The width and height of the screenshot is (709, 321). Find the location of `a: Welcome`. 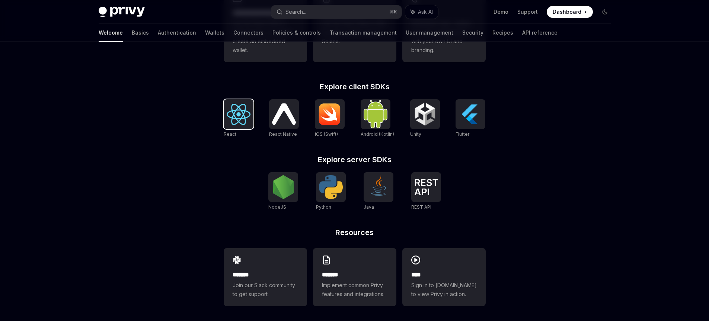

a: Welcome is located at coordinates (111, 33).